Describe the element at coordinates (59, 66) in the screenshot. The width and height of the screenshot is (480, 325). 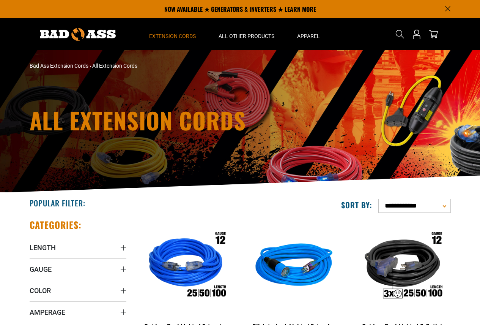
I see `a: Bad Ass Extension Cords` at that location.